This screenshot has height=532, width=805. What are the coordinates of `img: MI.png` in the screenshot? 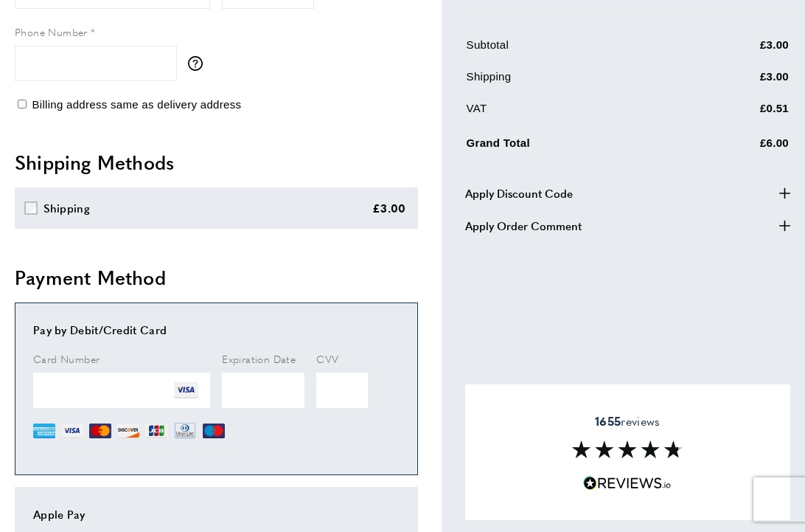 It's located at (214, 430).